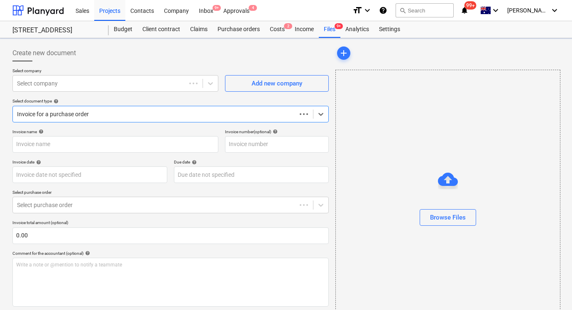  Describe the element at coordinates (389, 29) in the screenshot. I see `div: Settings` at that location.